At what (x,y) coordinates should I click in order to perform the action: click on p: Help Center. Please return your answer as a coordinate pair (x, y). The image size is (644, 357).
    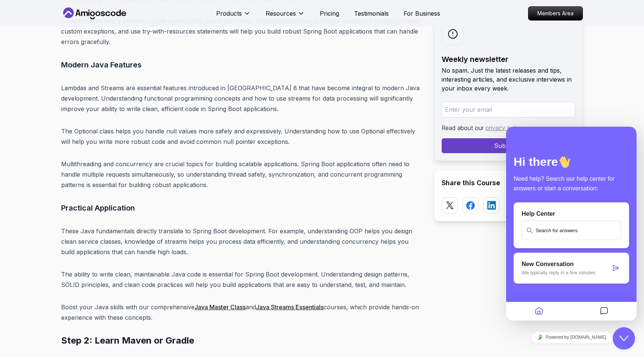
    Looking at the image, I should click on (65, 87).